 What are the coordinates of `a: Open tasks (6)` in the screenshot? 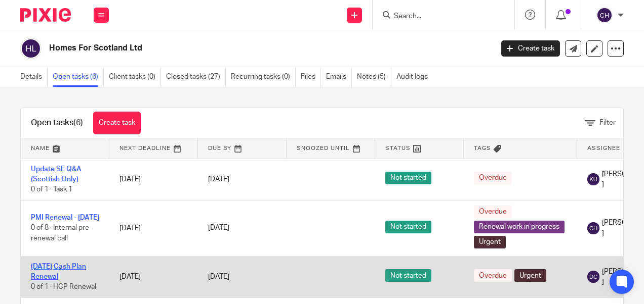 It's located at (78, 77).